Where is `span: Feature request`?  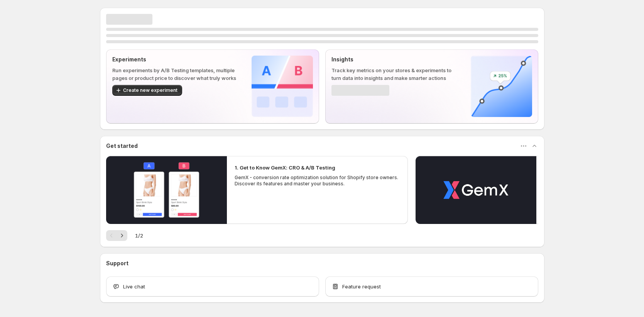 span: Feature request is located at coordinates (362, 287).